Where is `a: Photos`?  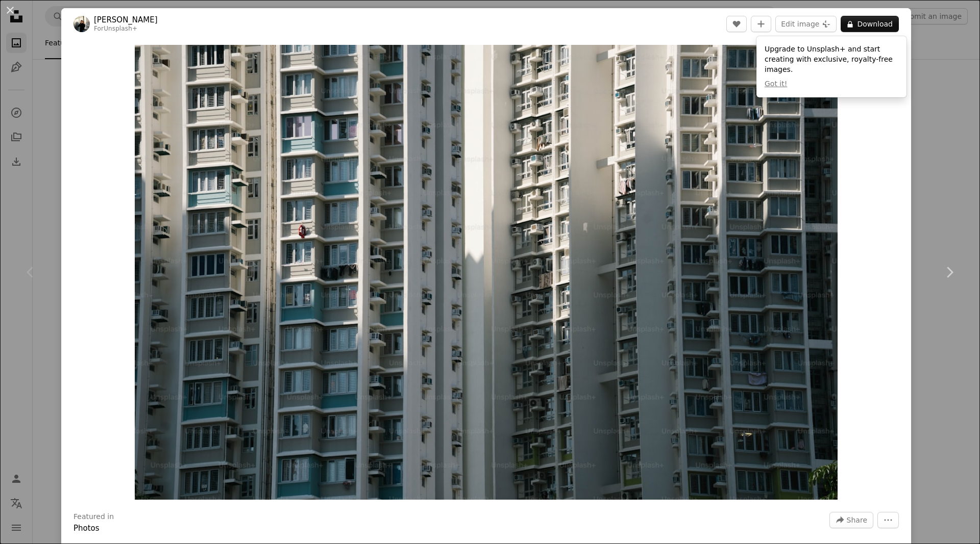 a: Photos is located at coordinates (87, 528).